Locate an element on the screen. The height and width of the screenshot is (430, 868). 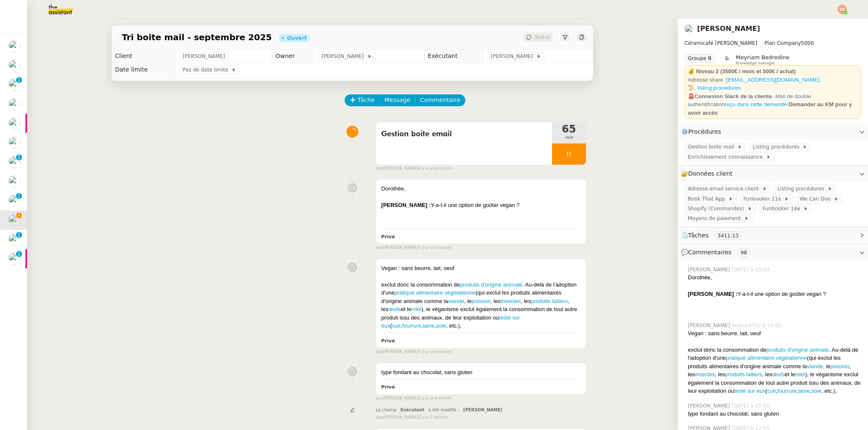
img: users%2FDBF5gIzOT6MfpzgDQC7eMkIK8iA3%2Favatar%2Fd943ca6c-06ba-4e73-906b-d60e05e423d3 is located at coordinates (14, 259).